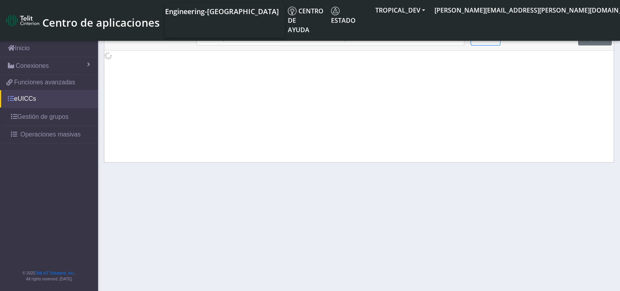 The image size is (620, 291). Describe the element at coordinates (335, 11) in the screenshot. I see `img: status.svg` at that location.